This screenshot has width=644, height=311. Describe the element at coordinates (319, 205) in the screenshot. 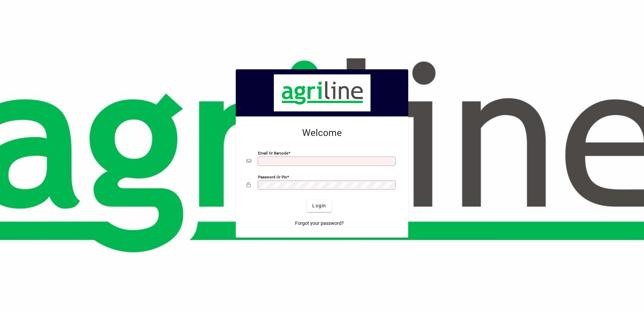

I see `span: Login` at that location.